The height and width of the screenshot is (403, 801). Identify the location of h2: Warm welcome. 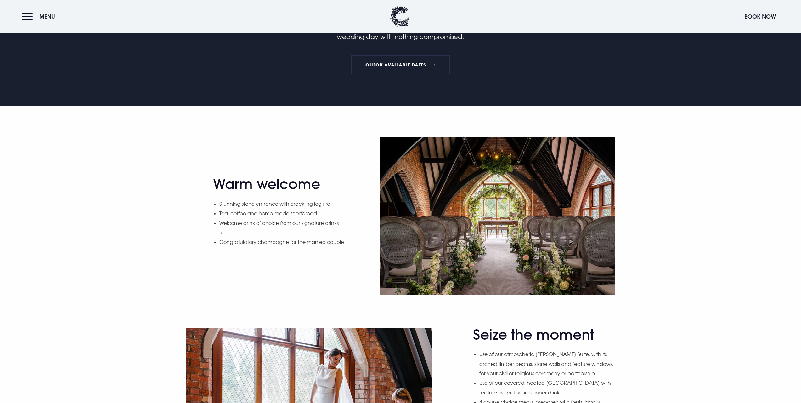
(274, 184).